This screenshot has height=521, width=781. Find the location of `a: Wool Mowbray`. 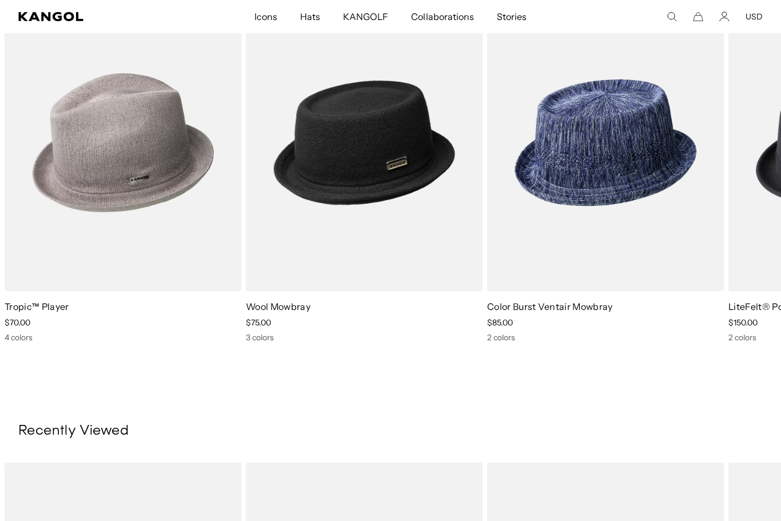

a: Wool Mowbray is located at coordinates (278, 307).